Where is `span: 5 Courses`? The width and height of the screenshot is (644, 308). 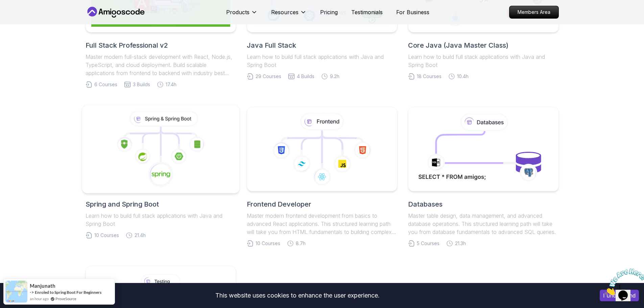
span: 5 Courses is located at coordinates (428, 243).